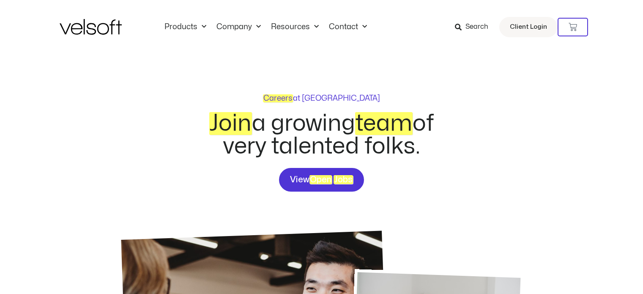 Image resolution: width=643 pixels, height=294 pixels. Describe the element at coordinates (322, 180) in the screenshot. I see `span: View` at that location.